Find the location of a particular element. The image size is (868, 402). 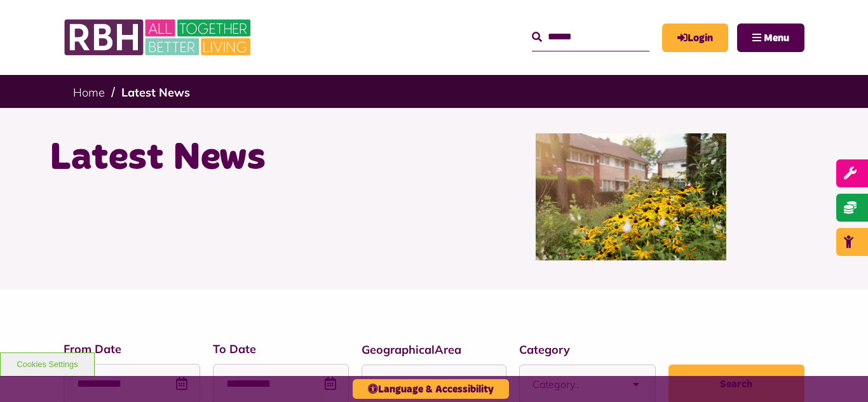

label: To Date is located at coordinates (281, 349).